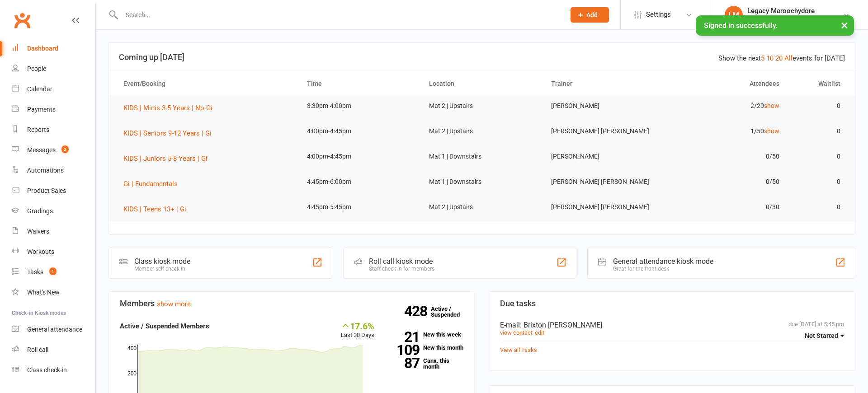 Image resolution: width=868 pixels, height=393 pixels. Describe the element at coordinates (426, 347) in the screenshot. I see `a: 109New this month` at that location.